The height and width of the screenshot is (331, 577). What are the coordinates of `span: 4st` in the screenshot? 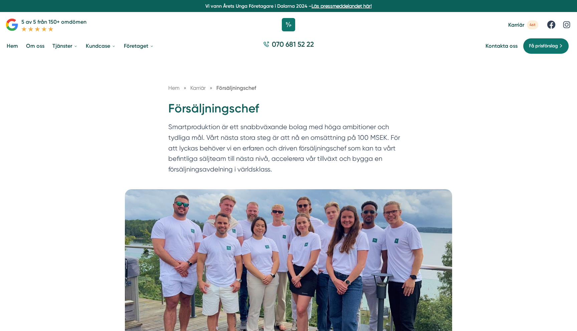 It's located at (533, 25).